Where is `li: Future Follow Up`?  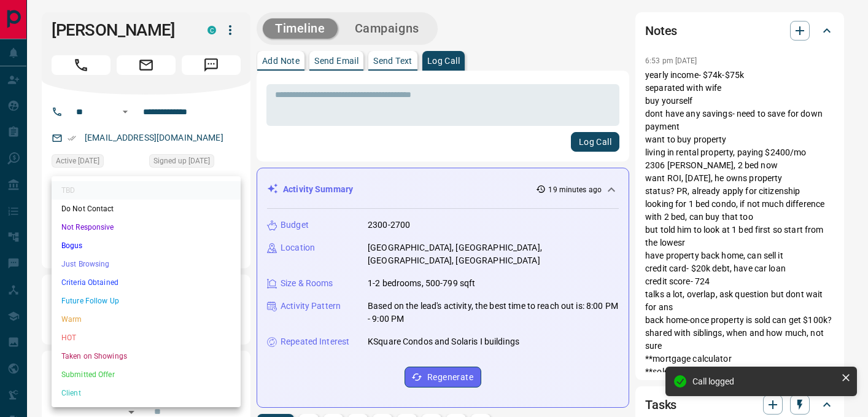 li: Future Follow Up is located at coordinates (146, 301).